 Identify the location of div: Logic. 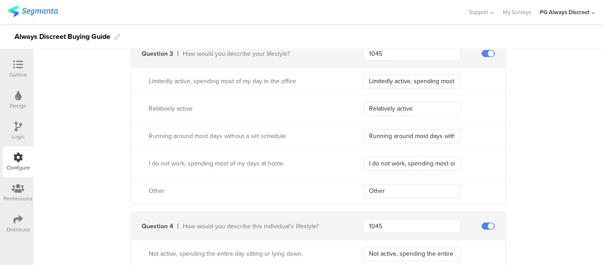
(18, 136).